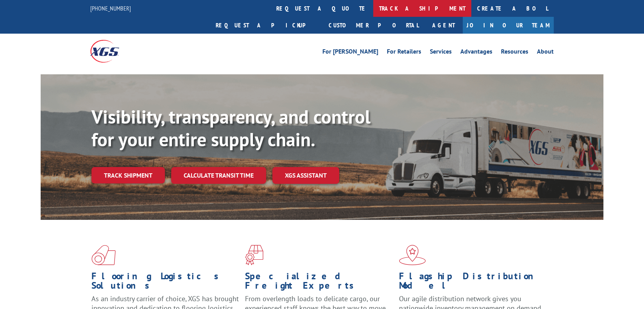  What do you see at coordinates (128, 176) in the screenshot?
I see `a: Track shipment` at bounding box center [128, 176].